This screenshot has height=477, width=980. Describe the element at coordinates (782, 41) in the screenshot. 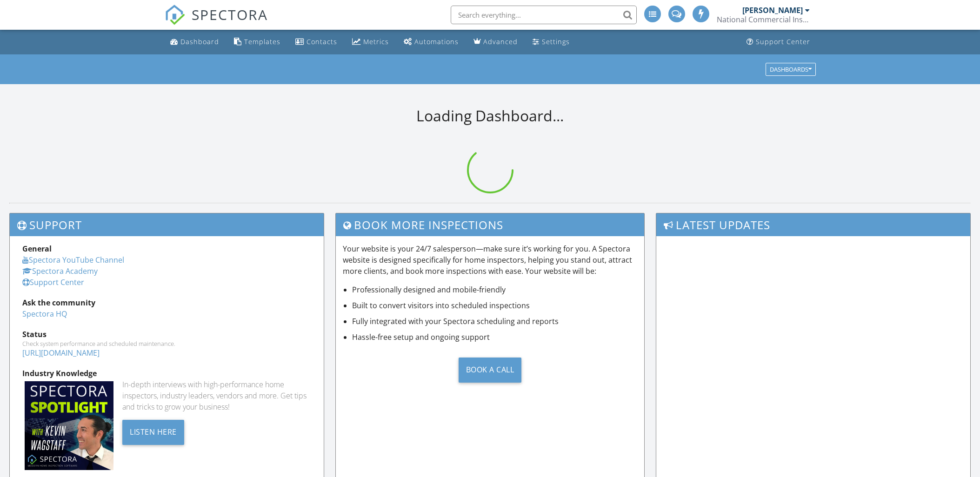

I see `div: Support Center` at that location.